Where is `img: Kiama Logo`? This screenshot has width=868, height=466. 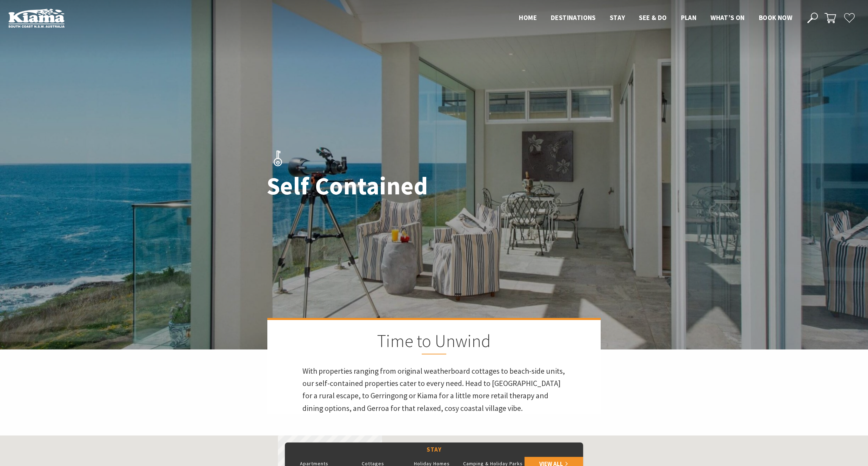 img: Kiama Logo is located at coordinates (37, 18).